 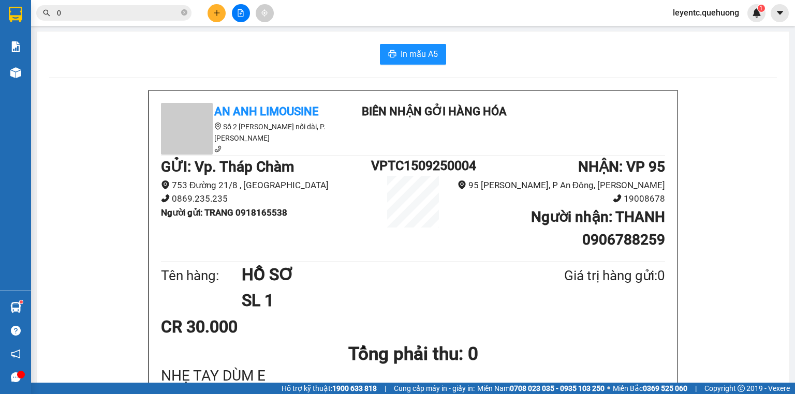 What do you see at coordinates (779, 13) in the screenshot?
I see `button: caret-down` at bounding box center [779, 13].